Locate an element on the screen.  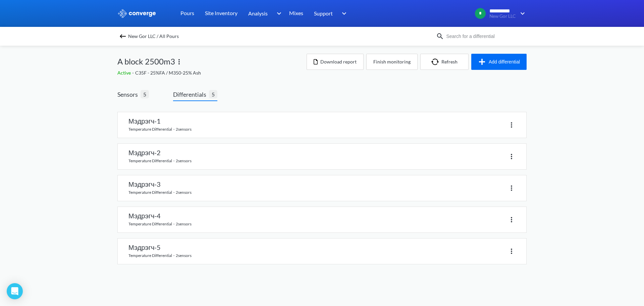
span: Sensors is located at coordinates (129, 94).